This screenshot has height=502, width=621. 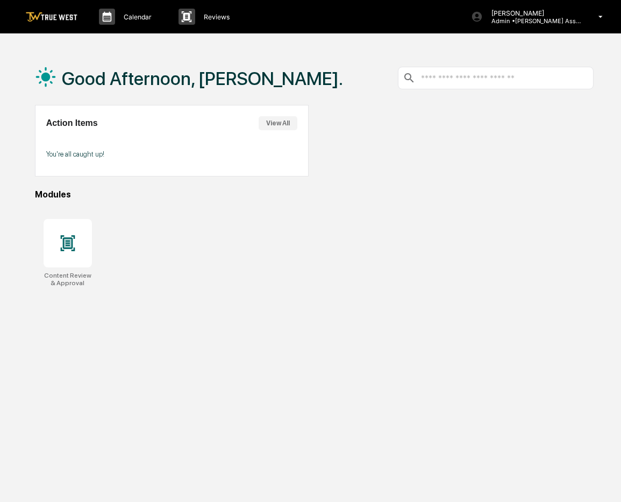 I want to click on img: logo, so click(x=52, y=17).